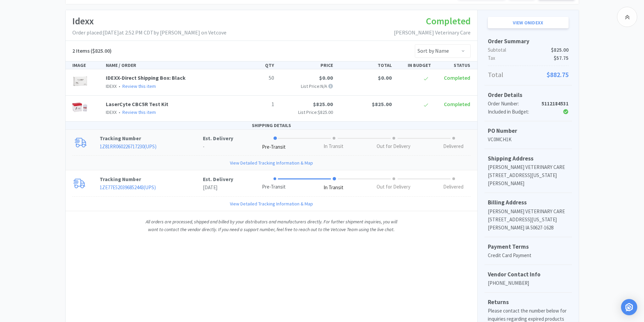  I want to click on span: $882.75, so click(558, 74).